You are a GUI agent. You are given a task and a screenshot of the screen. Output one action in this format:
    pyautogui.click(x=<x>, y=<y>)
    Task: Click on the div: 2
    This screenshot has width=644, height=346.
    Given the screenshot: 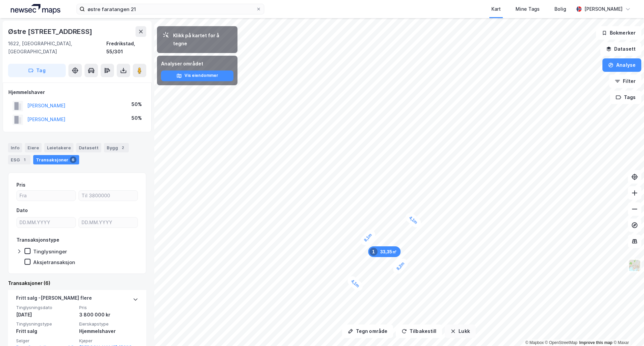 What is the action you would take?
    pyautogui.click(x=123, y=148)
    